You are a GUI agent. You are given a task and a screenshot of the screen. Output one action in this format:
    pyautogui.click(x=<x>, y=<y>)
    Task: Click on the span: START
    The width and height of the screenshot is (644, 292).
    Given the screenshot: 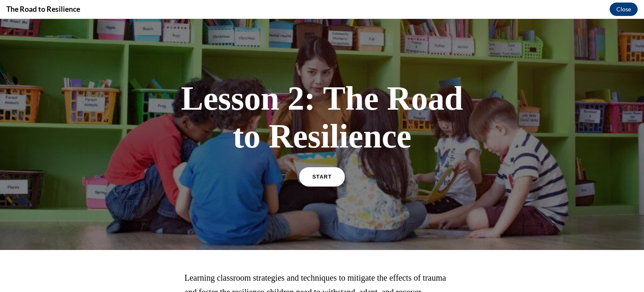 What is the action you would take?
    pyautogui.click(x=322, y=158)
    